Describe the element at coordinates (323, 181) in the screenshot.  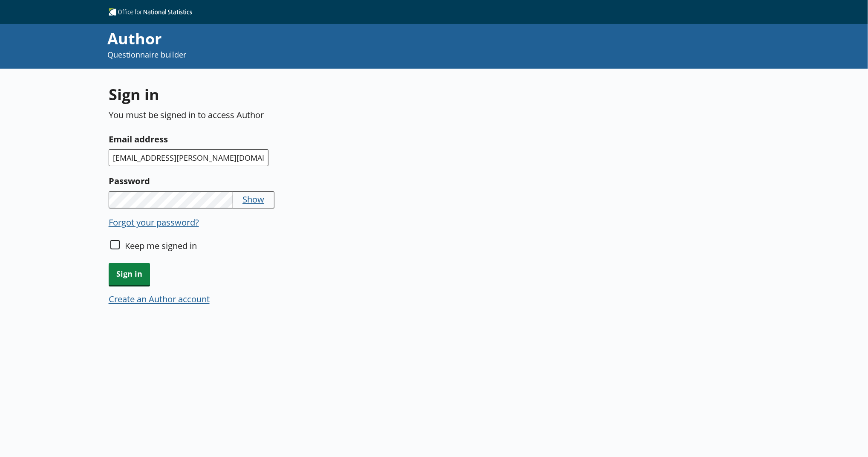
I see `label: Password` at that location.